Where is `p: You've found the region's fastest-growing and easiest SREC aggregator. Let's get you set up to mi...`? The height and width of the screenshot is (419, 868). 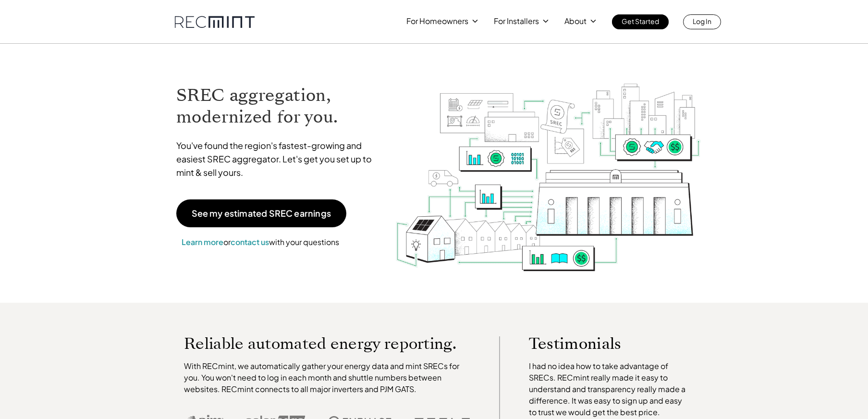
p: You've found the region's fastest-growing and easiest SREC aggregator. Let's get you set up to mi... is located at coordinates (279, 159).